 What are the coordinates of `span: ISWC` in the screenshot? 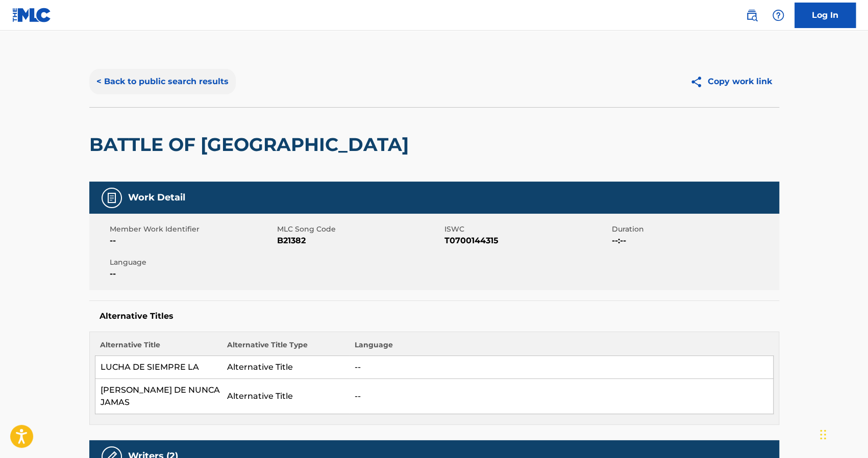 It's located at (526, 229).